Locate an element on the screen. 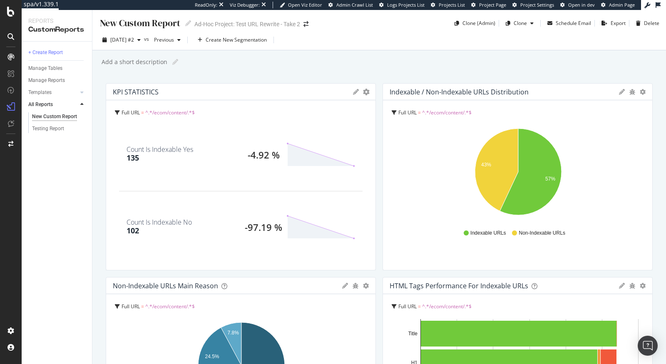 The image size is (666, 364). span: Admin Crawl List is located at coordinates (355, 5).